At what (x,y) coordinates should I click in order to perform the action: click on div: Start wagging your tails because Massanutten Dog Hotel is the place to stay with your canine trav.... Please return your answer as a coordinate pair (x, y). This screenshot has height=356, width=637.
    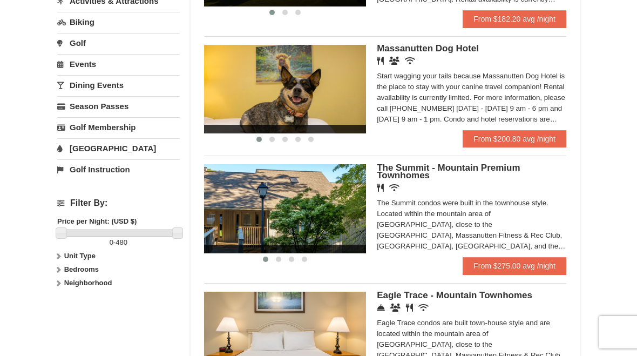
    Looking at the image, I should click on (472, 98).